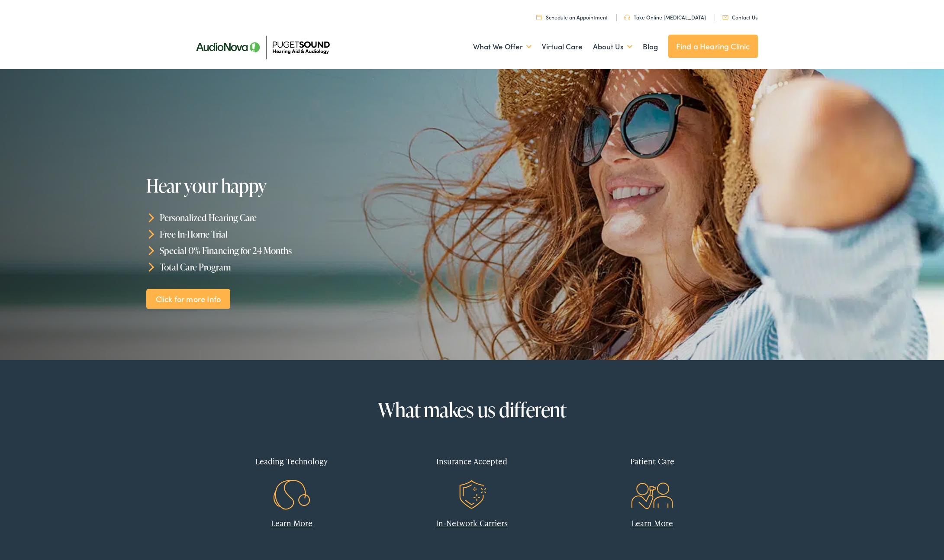 This screenshot has width=944, height=560. Describe the element at coordinates (572, 17) in the screenshot. I see `a: Schedule an Appointment` at that location.